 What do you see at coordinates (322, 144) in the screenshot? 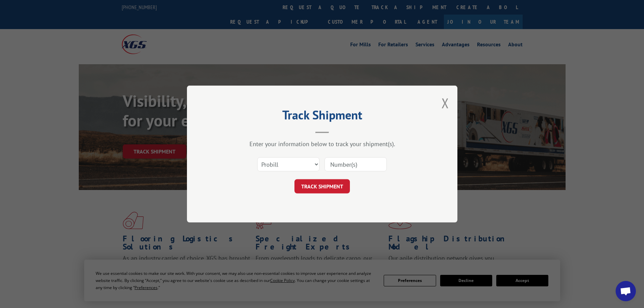
I see `div: Enter your information below to track your shipment(s).` at bounding box center [322, 144].